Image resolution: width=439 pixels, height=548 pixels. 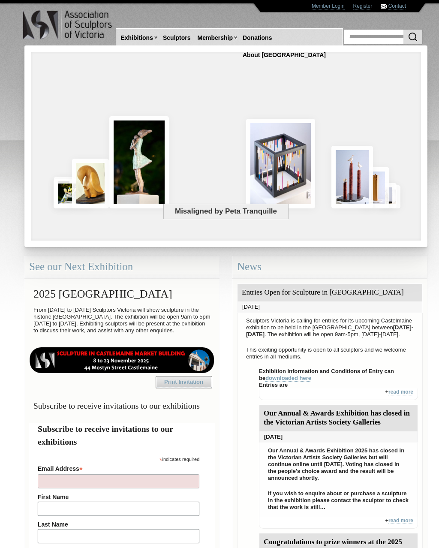 What do you see at coordinates (338, 418) in the screenshot?
I see `div: Our Annual & Awards Exhibition has closed in the Victorian Artists Society Galleries` at bounding box center [338, 418].